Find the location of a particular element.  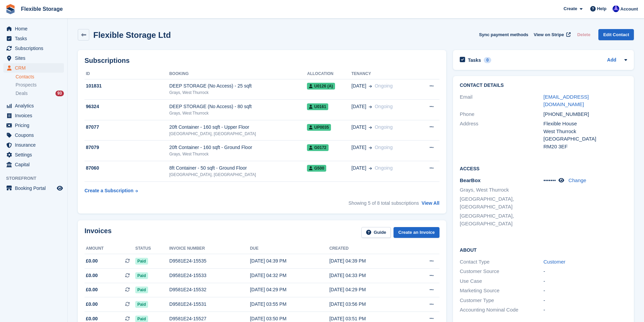

span: Sites is located at coordinates (35, 58).